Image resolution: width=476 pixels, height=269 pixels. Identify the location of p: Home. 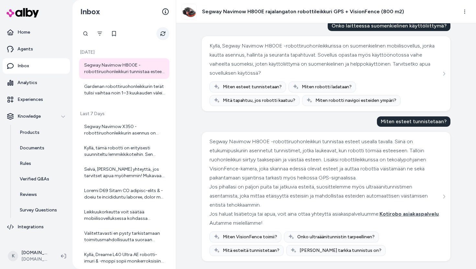
(24, 32).